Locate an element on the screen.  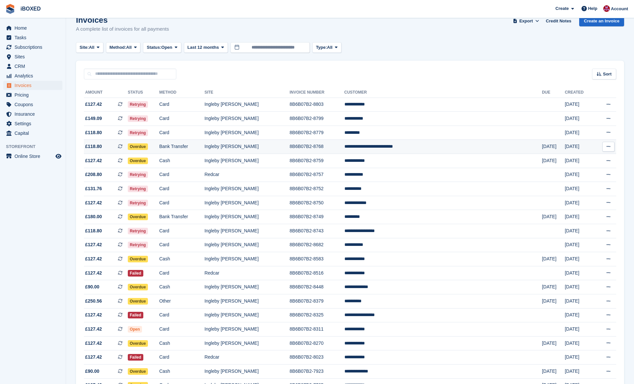
td: 8B6B07B2-8743 is located at coordinates (316, 231).